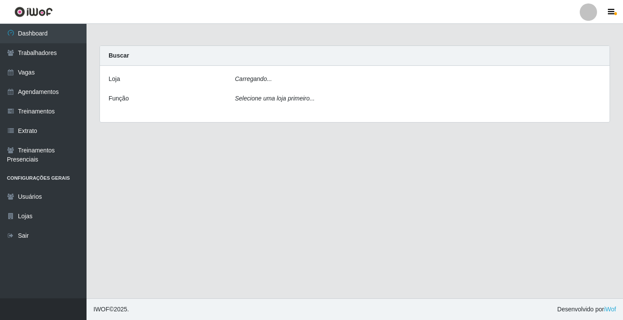 The image size is (623, 320). Describe the element at coordinates (33, 12) in the screenshot. I see `img: CoreUI Logo` at that location.